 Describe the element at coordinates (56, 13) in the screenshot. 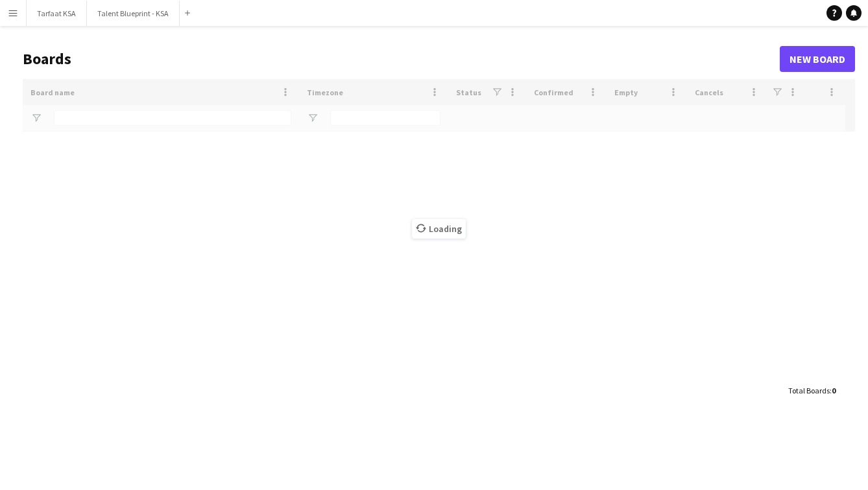

I see `button: Tarfaat KSA` at that location.